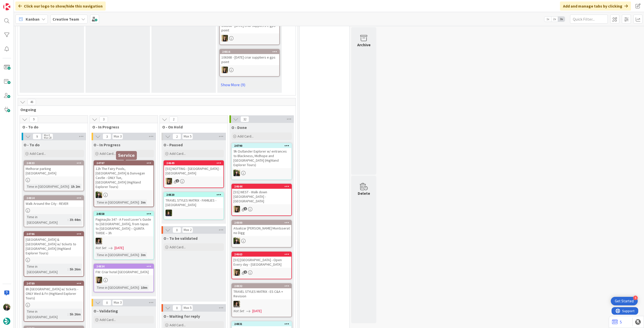  What do you see at coordinates (47, 135) in the screenshot?
I see `div: Min 0` at bounding box center [47, 135].